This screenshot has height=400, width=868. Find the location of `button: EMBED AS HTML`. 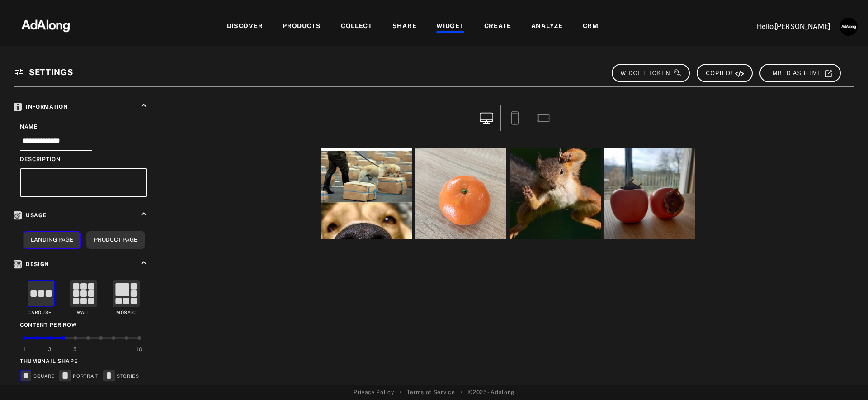

button: EMBED AS HTML is located at coordinates (800, 73).